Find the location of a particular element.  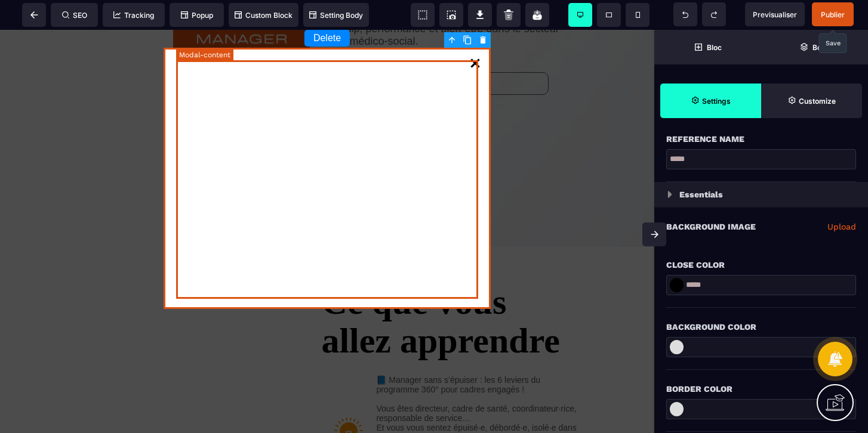

strong: Customize is located at coordinates (818, 101).